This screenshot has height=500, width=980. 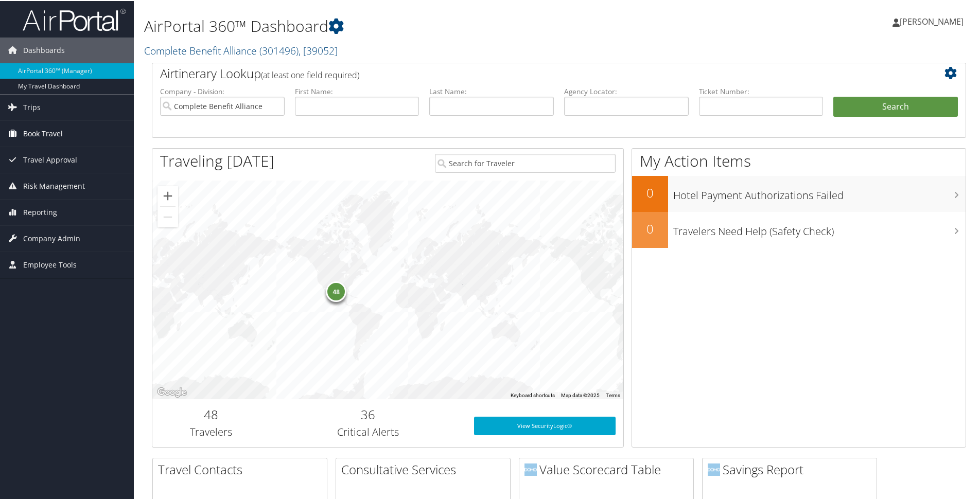 What do you see at coordinates (533, 395) in the screenshot?
I see `button: Keyboard shortcuts` at bounding box center [533, 395].